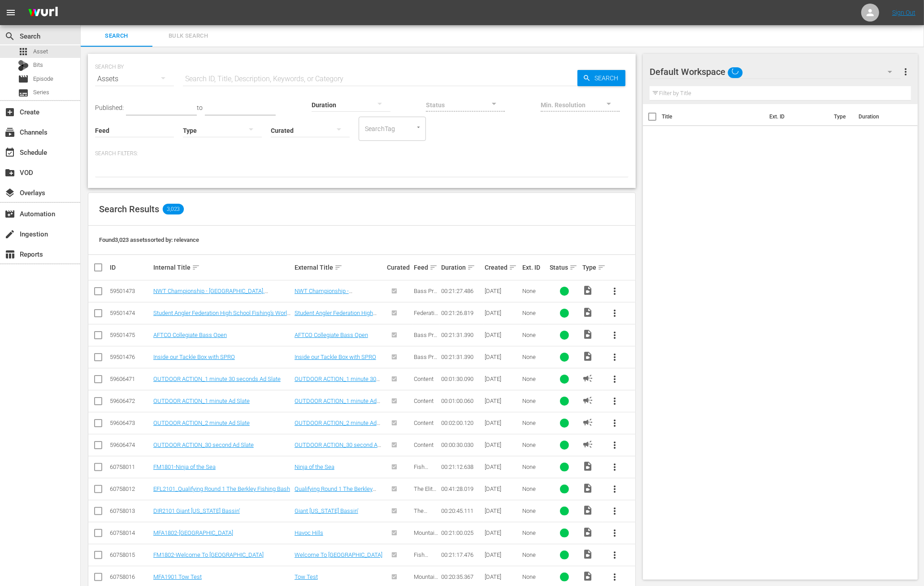  What do you see at coordinates (149, 240) in the screenshot?
I see `span: Found 3,023 assets sorted by: relevance` at bounding box center [149, 240].